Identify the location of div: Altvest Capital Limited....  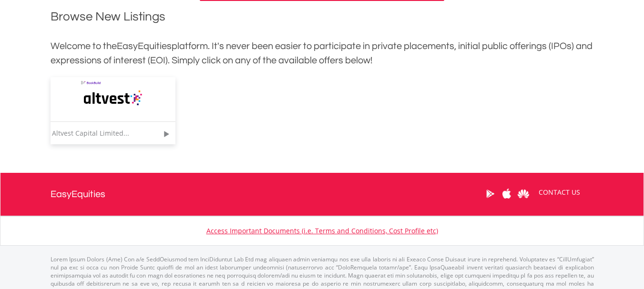
(101, 133).